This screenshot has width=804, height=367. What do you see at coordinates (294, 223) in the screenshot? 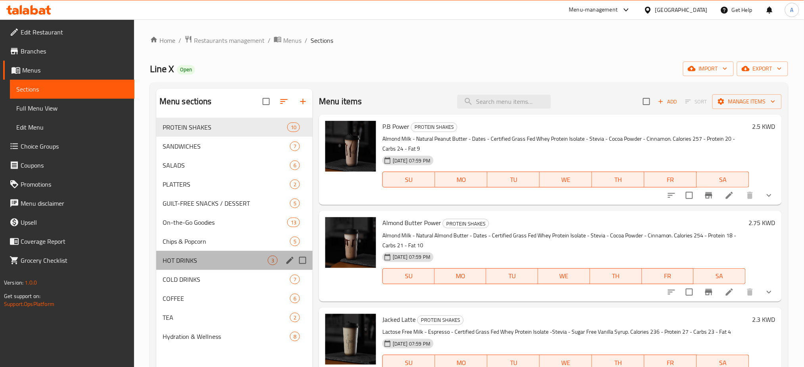
I see `span: 13` at bounding box center [294, 223].